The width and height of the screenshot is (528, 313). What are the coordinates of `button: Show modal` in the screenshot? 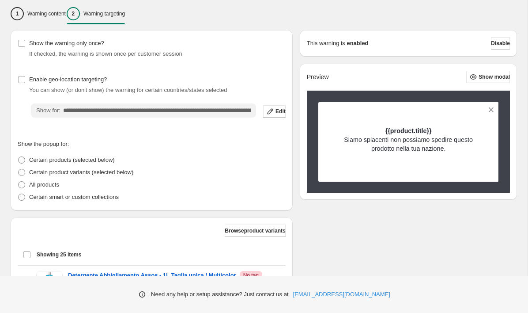 It's located at (488, 77).